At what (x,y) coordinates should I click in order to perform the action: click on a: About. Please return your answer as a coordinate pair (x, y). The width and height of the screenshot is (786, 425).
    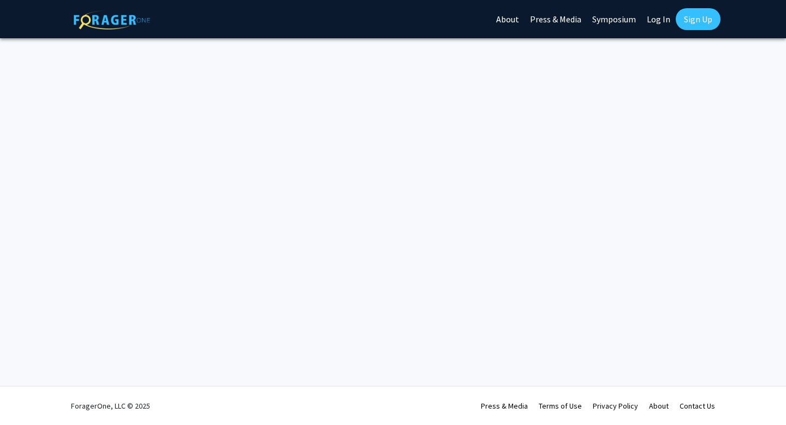
    Looking at the image, I should click on (659, 406).